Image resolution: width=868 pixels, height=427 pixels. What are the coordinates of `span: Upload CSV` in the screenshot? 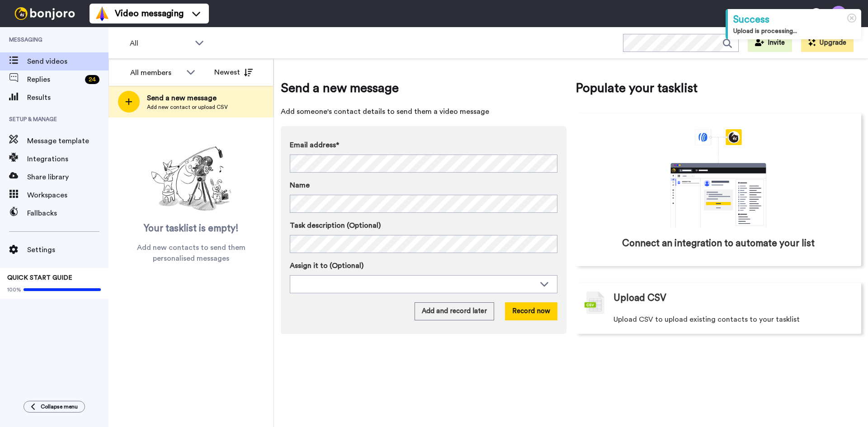 It's located at (640, 298).